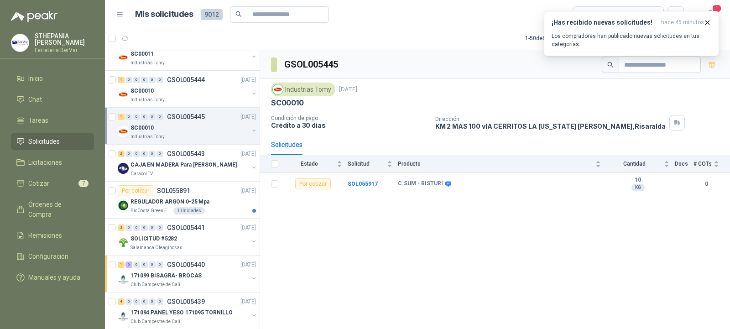 The image size is (730, 329). I want to click on th: Solicitud, so click(373, 164).